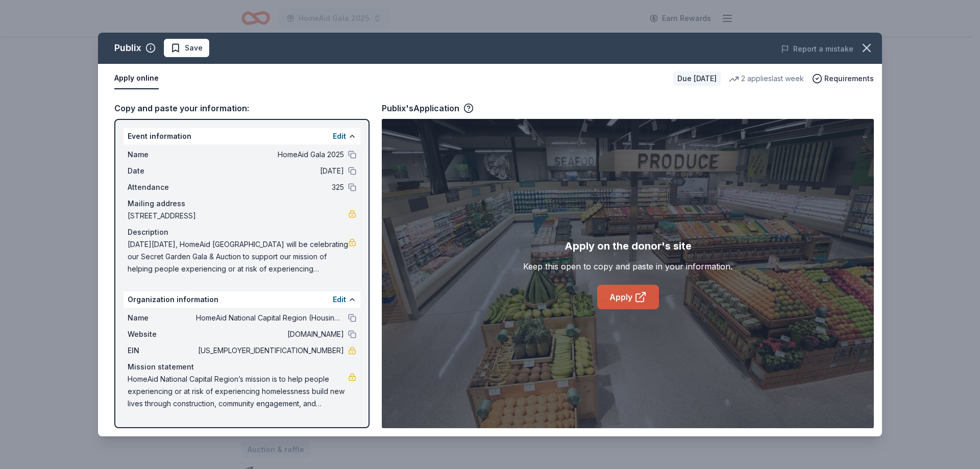  I want to click on div: Event information, so click(242, 136).